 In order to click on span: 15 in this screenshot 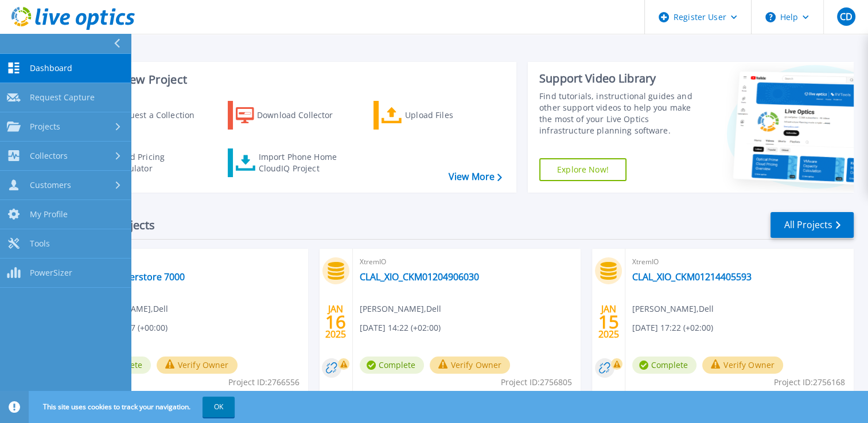, I will do `click(609, 321)`.